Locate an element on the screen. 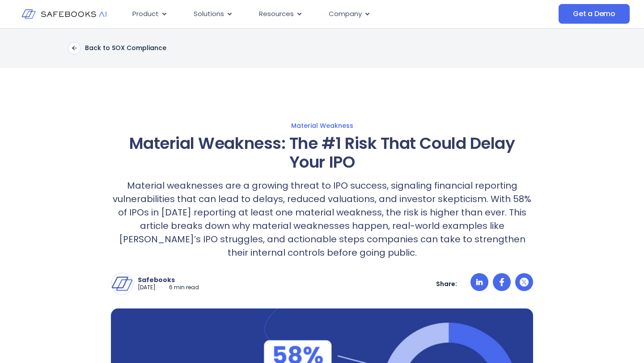  span: Company is located at coordinates (345, 14).